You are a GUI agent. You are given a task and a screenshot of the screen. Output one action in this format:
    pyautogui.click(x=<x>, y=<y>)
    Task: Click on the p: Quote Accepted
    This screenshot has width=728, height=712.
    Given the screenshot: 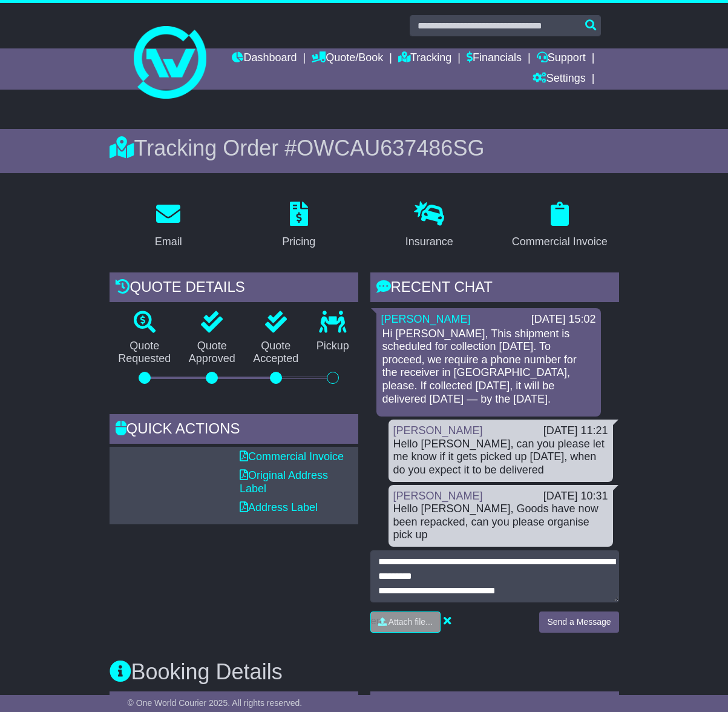 What is the action you would take?
    pyautogui.click(x=276, y=352)
    